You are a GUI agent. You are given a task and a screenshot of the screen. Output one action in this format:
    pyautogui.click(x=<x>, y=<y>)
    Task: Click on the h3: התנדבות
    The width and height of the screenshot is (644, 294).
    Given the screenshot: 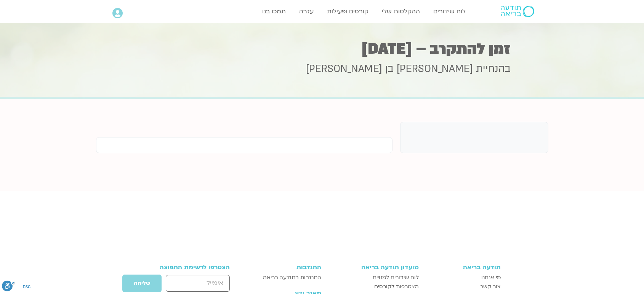 What is the action you would take?
    pyautogui.click(x=286, y=267)
    